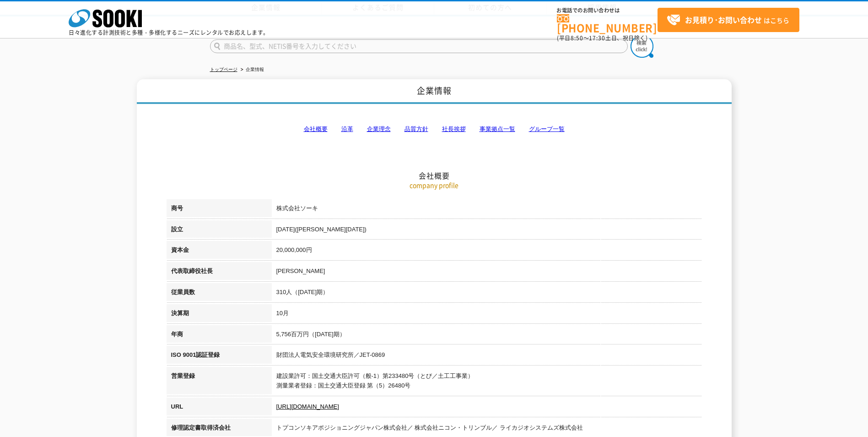  Describe the element at coordinates (597, 38) in the screenshot. I see `span: 17:30` at that location.